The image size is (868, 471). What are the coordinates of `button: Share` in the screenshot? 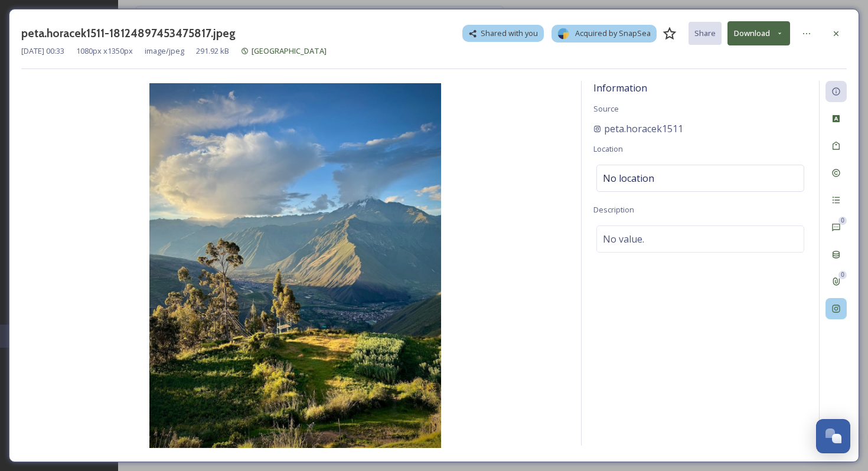 It's located at (705, 33).